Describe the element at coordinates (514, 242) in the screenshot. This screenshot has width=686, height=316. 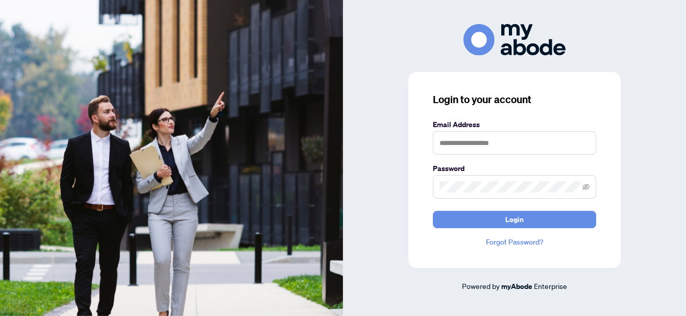
I see `a: Forgot Password?` at that location.